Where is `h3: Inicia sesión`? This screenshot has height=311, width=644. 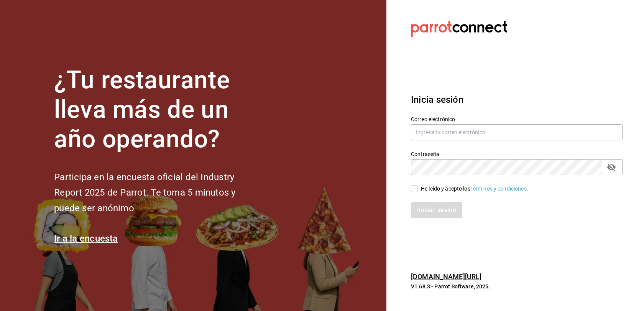 h3: Inicia sesión is located at coordinates (514, 100).